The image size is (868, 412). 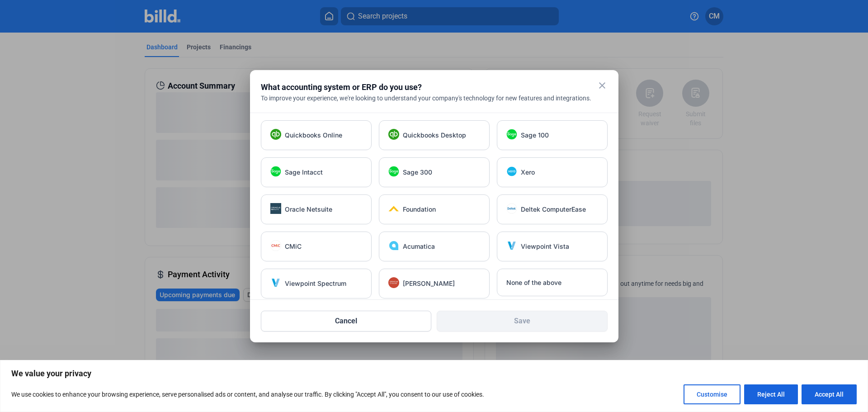 I want to click on mat-icon: close, so click(x=602, y=85).